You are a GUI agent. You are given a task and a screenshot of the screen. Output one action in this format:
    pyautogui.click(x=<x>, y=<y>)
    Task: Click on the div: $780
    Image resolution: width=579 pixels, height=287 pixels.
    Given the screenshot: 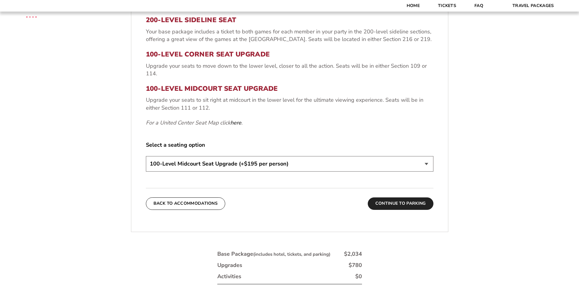 What is the action you would take?
    pyautogui.click(x=355, y=265)
    